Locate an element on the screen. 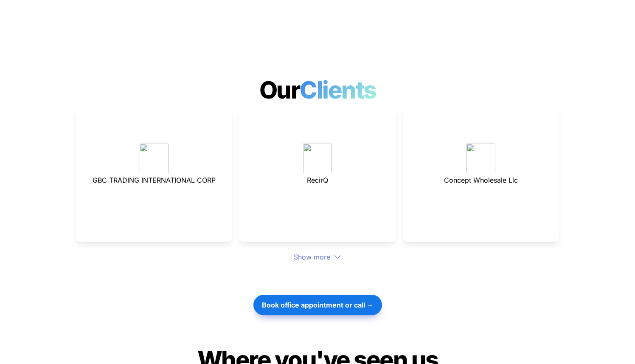  div: Show more is located at coordinates (318, 257).